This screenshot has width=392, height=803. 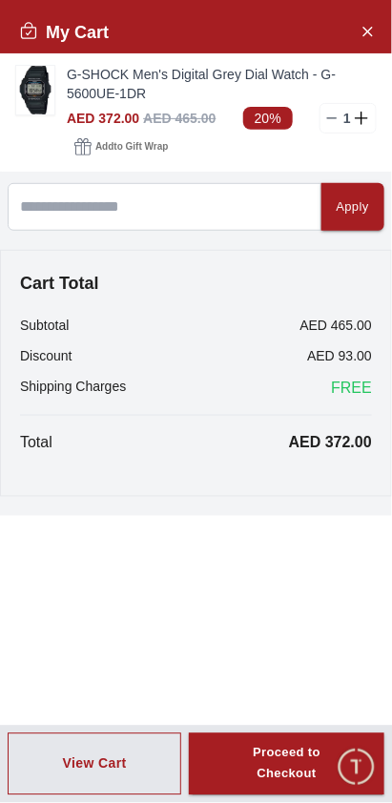 I want to click on h2: My Cart, so click(x=64, y=32).